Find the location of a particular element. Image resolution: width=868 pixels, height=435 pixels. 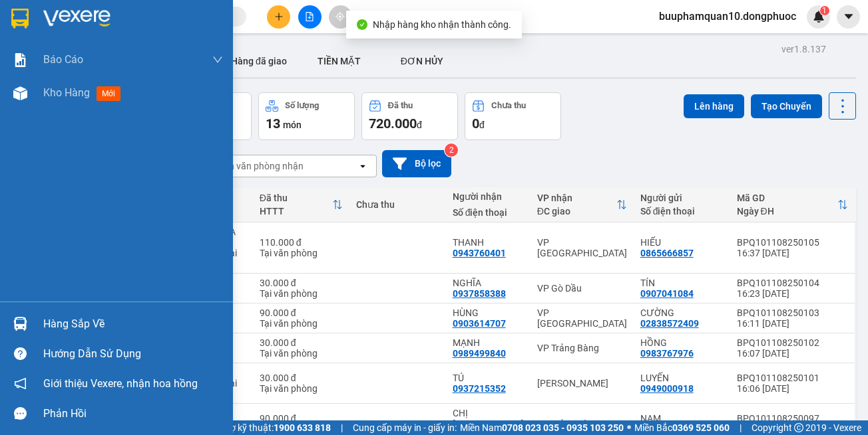

div: 02838572409 is located at coordinates (670, 324).